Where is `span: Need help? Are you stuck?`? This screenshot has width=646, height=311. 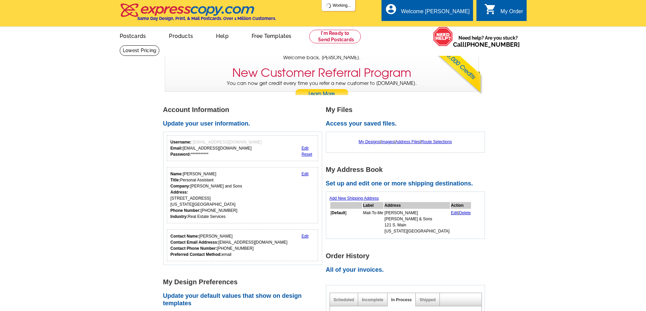 span: Need help? Are you stuck? is located at coordinates (488, 41).